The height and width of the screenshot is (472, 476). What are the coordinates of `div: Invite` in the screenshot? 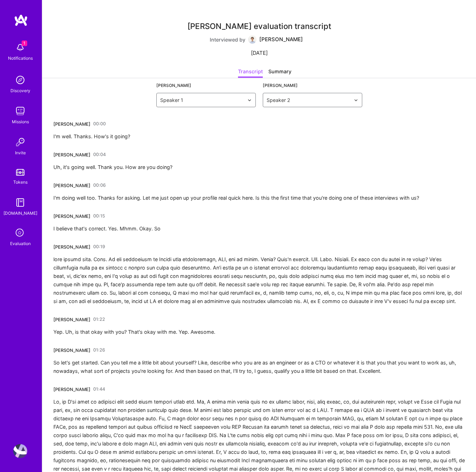 It's located at (20, 153).